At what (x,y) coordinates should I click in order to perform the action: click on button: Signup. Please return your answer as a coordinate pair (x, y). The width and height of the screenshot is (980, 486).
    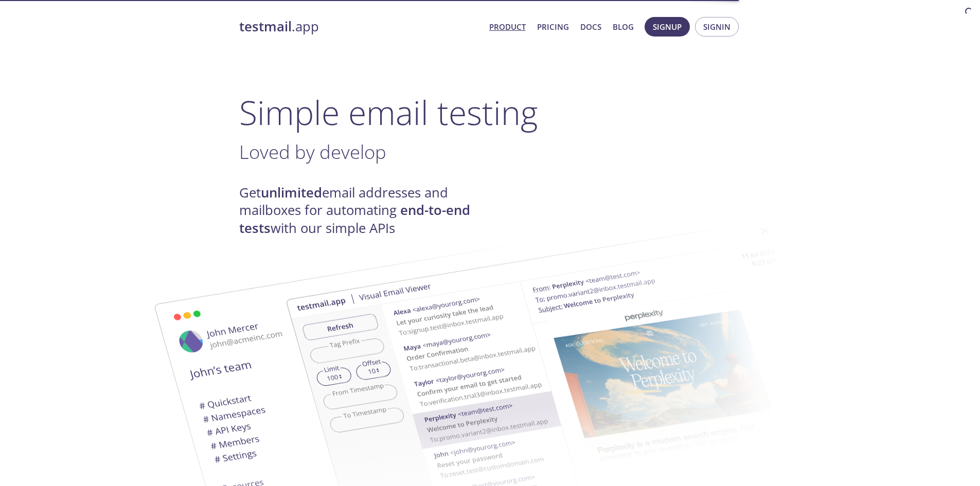
    Looking at the image, I should click on (667, 27).